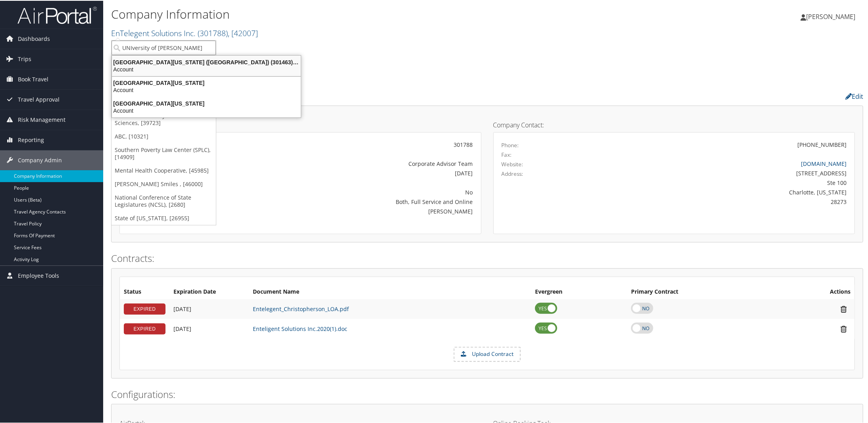 This screenshot has width=868, height=423. What do you see at coordinates (360, 96) in the screenshot?
I see `h2: Company Profile:` at bounding box center [360, 96].